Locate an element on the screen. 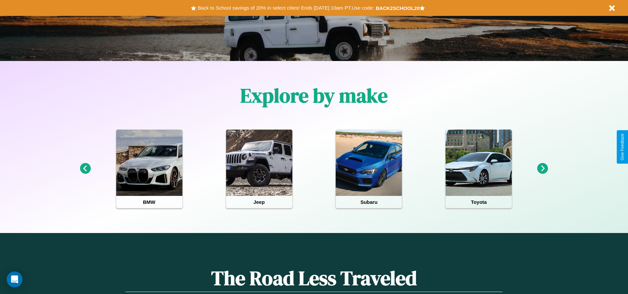 The image size is (628, 294). h4: Subaru is located at coordinates (369, 202).